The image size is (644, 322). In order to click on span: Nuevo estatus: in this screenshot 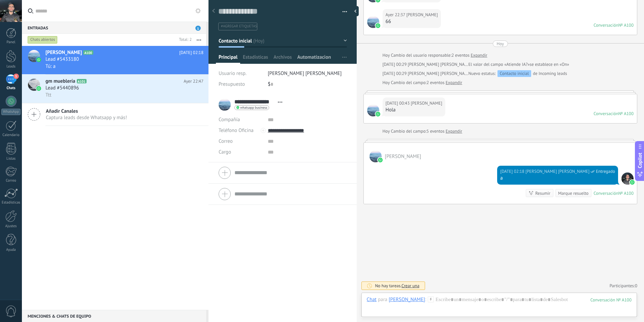, I will do `click(482, 74)`.